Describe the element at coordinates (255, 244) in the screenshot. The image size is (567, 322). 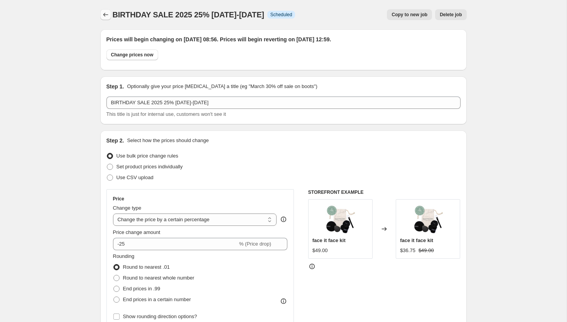
I see `span: % (Price drop)` at that location.